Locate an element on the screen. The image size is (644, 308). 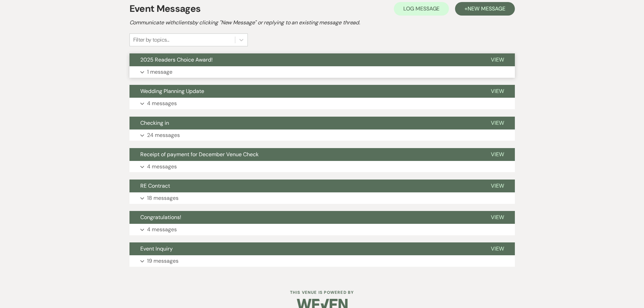
span: New Message is located at coordinates (486, 9).